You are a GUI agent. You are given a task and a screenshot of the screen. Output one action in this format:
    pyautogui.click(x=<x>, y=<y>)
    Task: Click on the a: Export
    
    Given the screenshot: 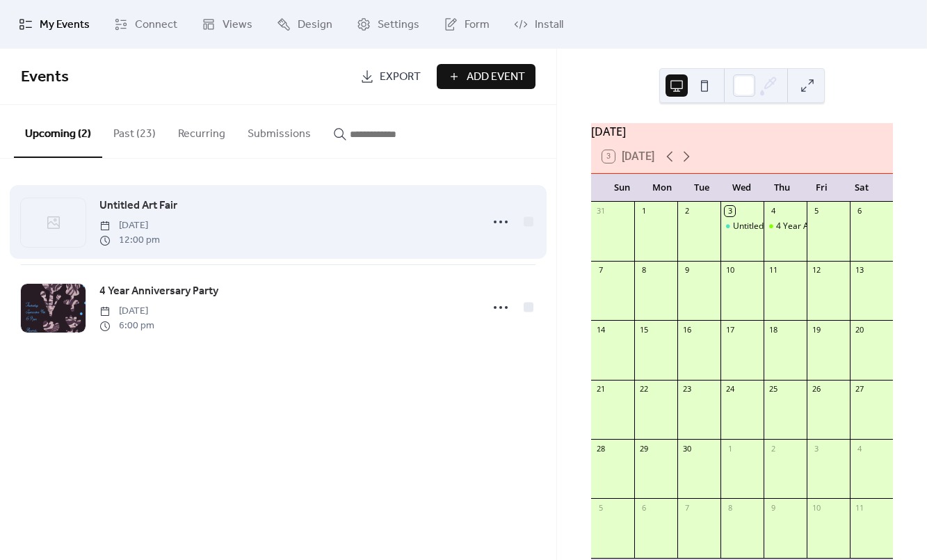 What is the action you would take?
    pyautogui.click(x=390, y=76)
    